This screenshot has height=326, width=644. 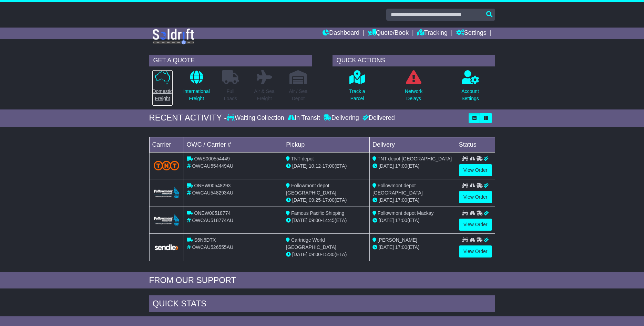 I want to click on a: Quote/Book, so click(x=388, y=33).